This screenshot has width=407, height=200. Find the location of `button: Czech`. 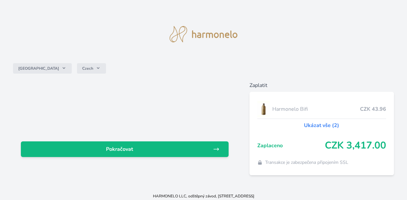

button: Czech is located at coordinates (91, 69).